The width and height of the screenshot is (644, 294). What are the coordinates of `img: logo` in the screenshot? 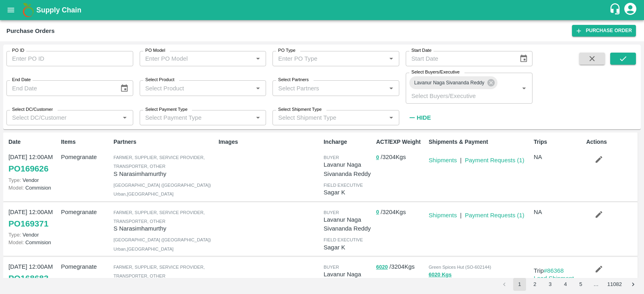 It's located at (28, 10).